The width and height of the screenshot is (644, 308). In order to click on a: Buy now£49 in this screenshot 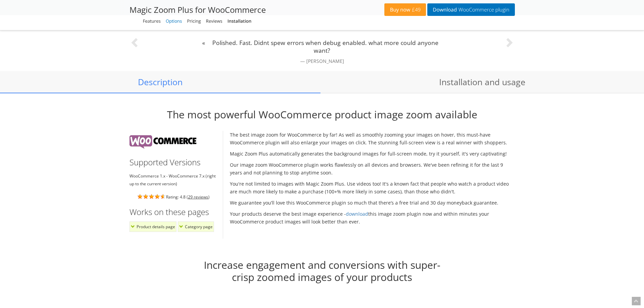, I will do `click(405, 9)`.